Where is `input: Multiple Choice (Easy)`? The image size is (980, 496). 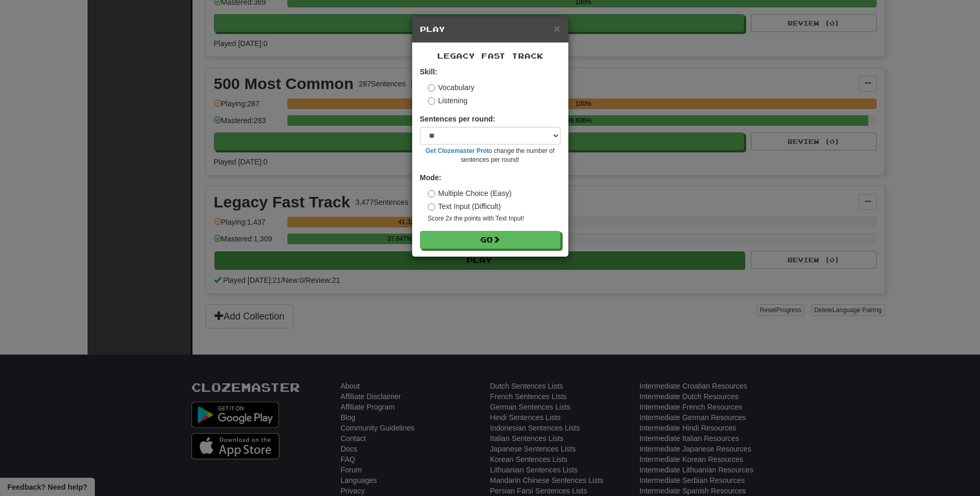 input: Multiple Choice (Easy) is located at coordinates (432, 194).